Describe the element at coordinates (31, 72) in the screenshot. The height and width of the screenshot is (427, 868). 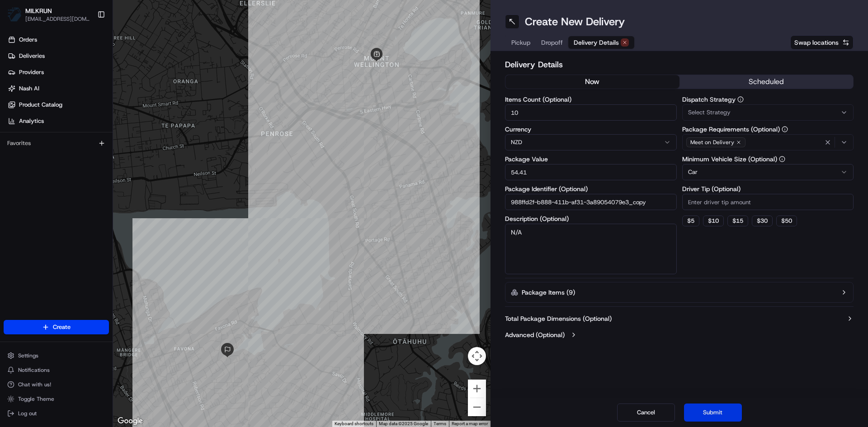
I see `span: Providers` at that location.